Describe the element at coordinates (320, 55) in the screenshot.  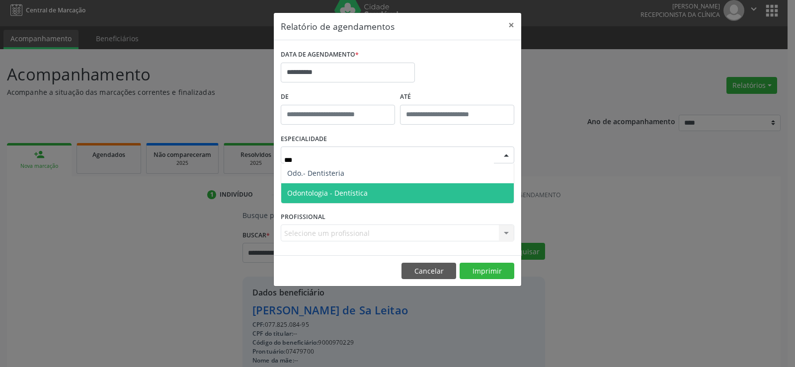
I see `label: DATA DE AGENDAMENTO` at that location.